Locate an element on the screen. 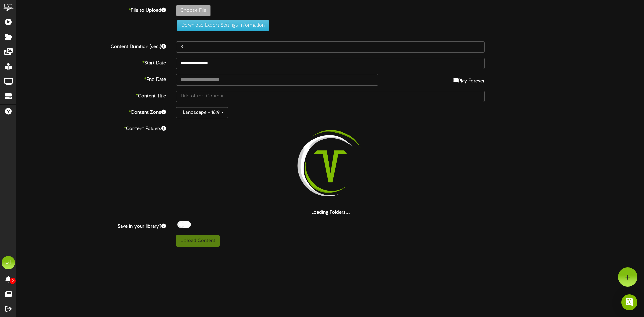 This screenshot has width=644, height=317. label: Content Zone is located at coordinates (91, 112).